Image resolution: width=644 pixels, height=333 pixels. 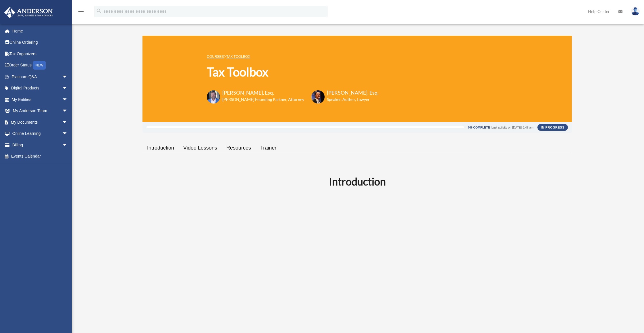 What do you see at coordinates (269, 148) in the screenshot?
I see `a: Trainer` at bounding box center [269, 148].